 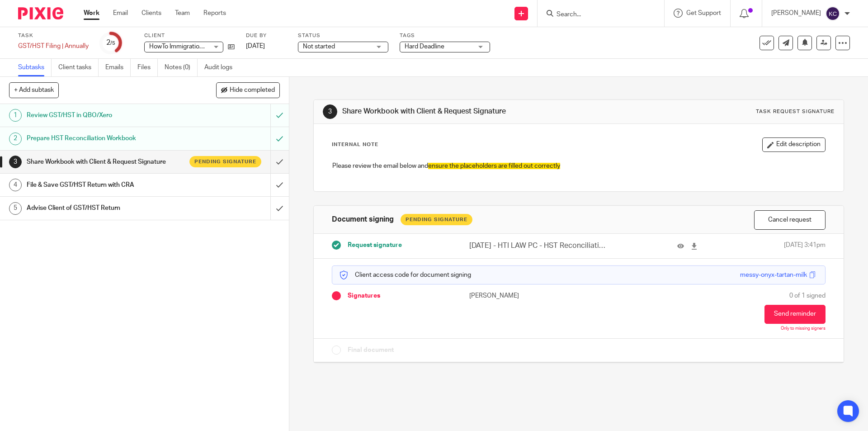 What do you see at coordinates (35, 67) in the screenshot?
I see `a: Subtasks` at bounding box center [35, 67].